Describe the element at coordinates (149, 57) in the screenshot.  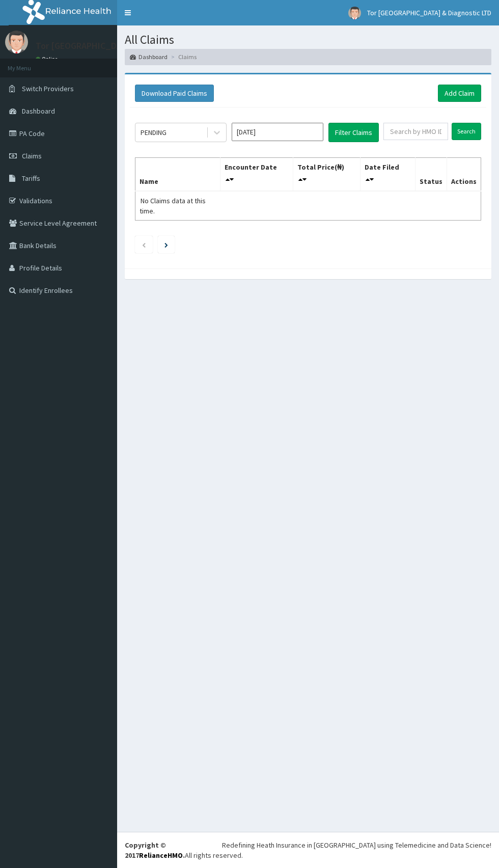
I see `a: Dashboard` at that location.